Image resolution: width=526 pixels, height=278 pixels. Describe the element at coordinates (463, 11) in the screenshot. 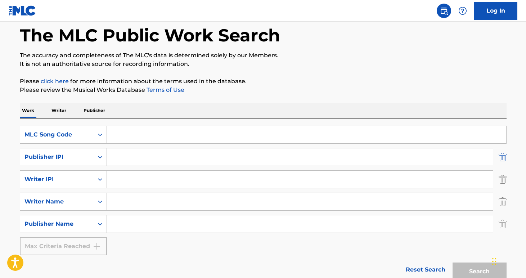

I see `img: help` at that location.